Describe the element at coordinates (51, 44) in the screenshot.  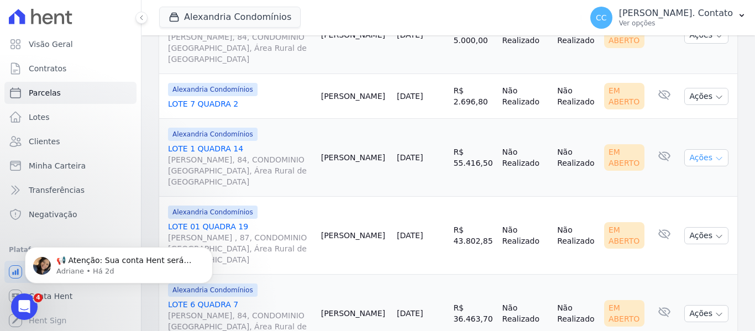
I see `span: Visão Geral` at that location.